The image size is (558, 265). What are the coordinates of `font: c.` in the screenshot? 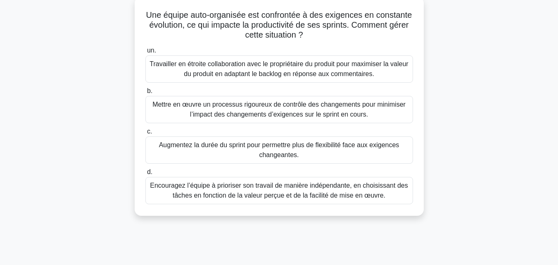 It's located at (149, 131).